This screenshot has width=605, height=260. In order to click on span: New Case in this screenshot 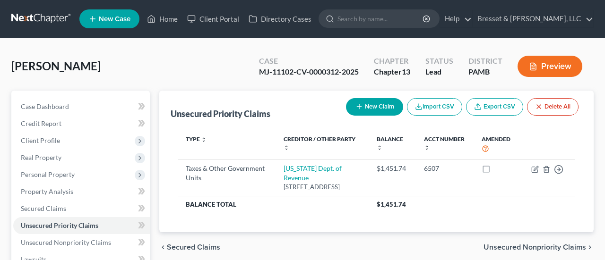, I will do `click(114, 19)`.